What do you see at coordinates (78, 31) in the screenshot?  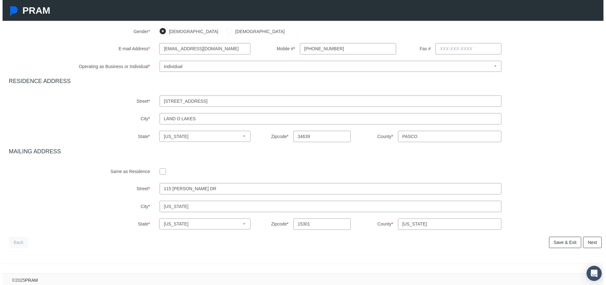 I see `label: Gender` at bounding box center [78, 31].